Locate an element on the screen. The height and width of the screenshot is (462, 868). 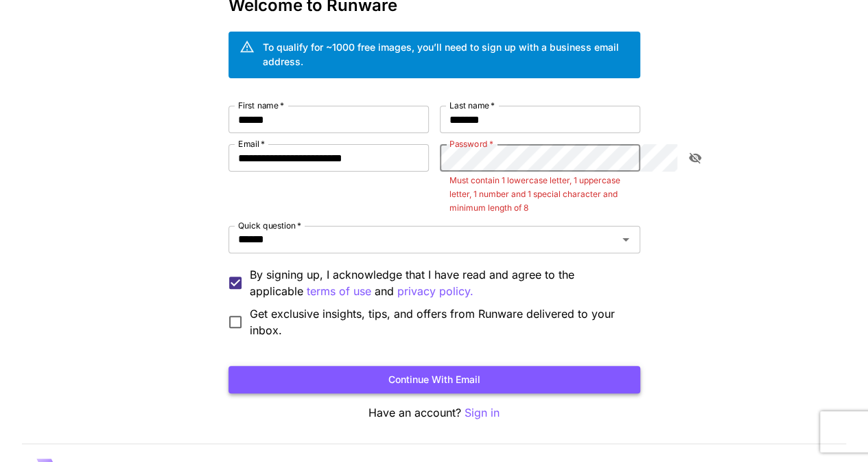
button: Continue with email is located at coordinates (434, 379).